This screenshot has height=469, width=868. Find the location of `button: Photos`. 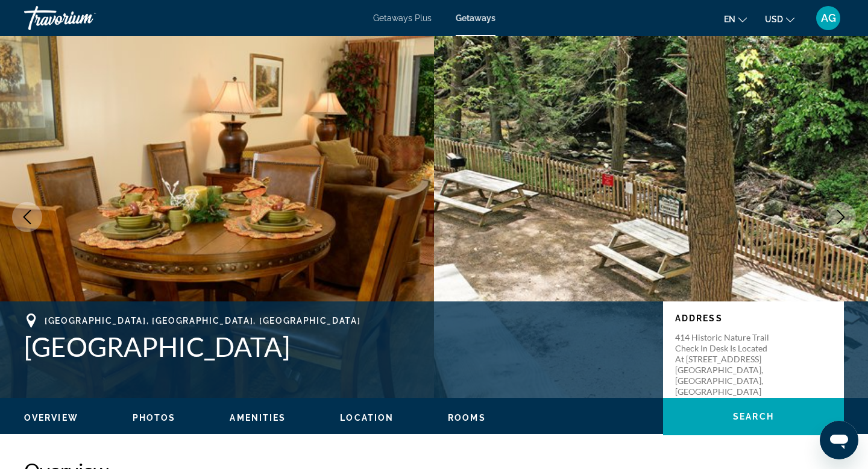

button: Photos is located at coordinates (154, 418).